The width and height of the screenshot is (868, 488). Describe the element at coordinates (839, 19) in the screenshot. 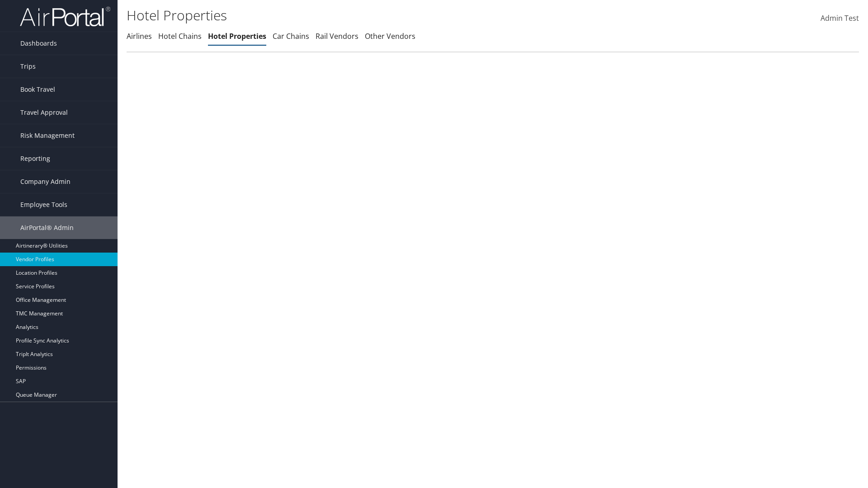

I see `a: Admin Test` at that location.